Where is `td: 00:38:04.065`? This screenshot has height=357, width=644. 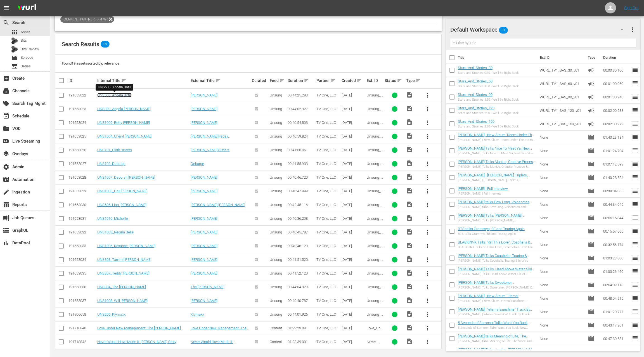
td: 00:38:04.065 is located at coordinates (616, 191).